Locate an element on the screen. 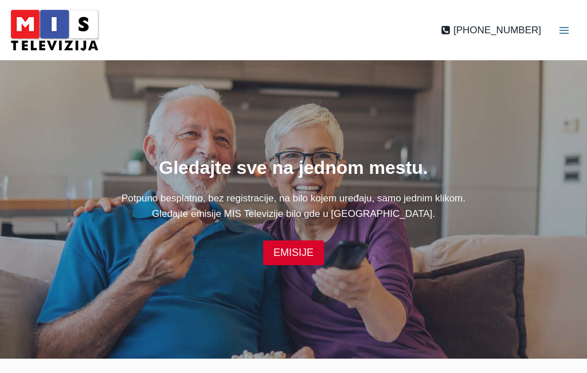 This screenshot has height=373, width=587. p: Potpuno besplatno, bez registracije, na bilo kojem uređaju, samo jednim klikom. Gledajte emisije ... is located at coordinates (294, 206).